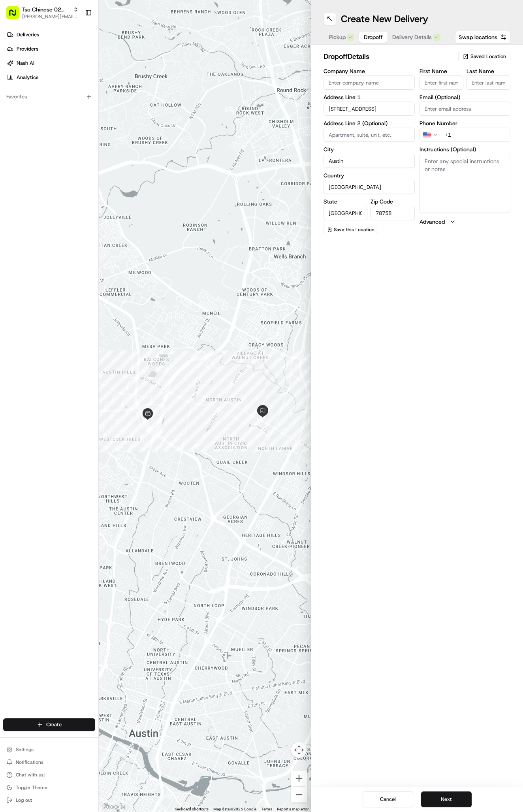 The image size is (523, 812). I want to click on input: Clear, so click(76, 55).